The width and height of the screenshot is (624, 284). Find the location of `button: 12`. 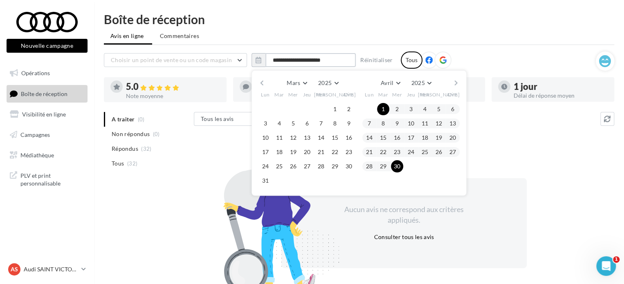

button: 12 is located at coordinates (293, 138).